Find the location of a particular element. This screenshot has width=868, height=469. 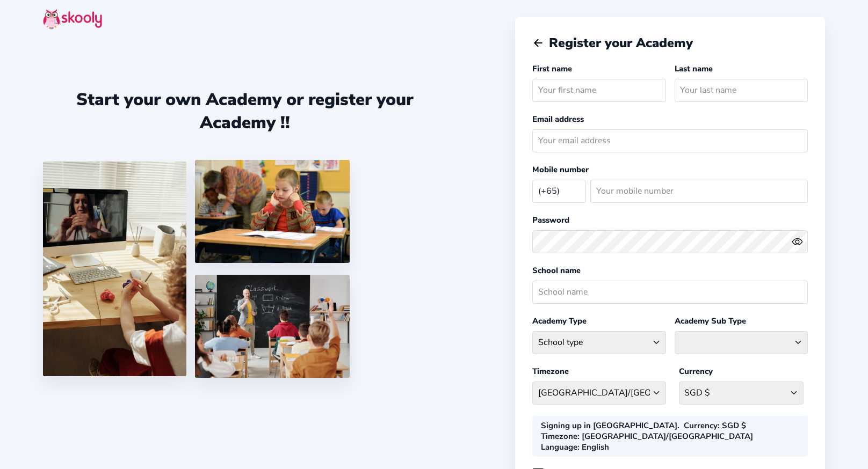

div: : English is located at coordinates (575, 446).